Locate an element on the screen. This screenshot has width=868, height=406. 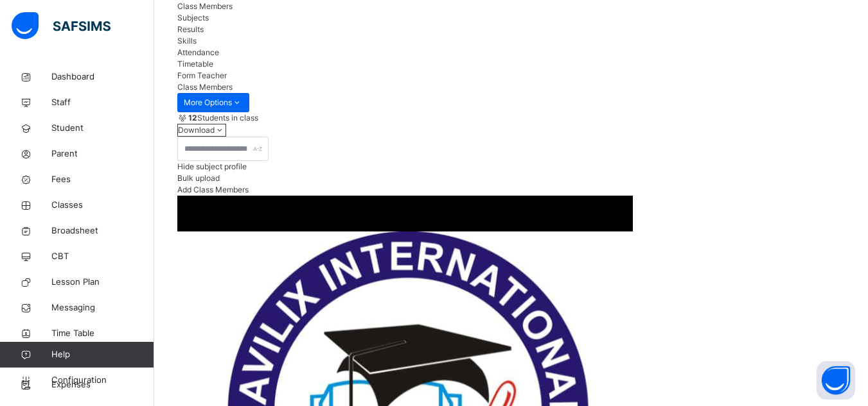
span: Lesson Plan is located at coordinates (102, 282).